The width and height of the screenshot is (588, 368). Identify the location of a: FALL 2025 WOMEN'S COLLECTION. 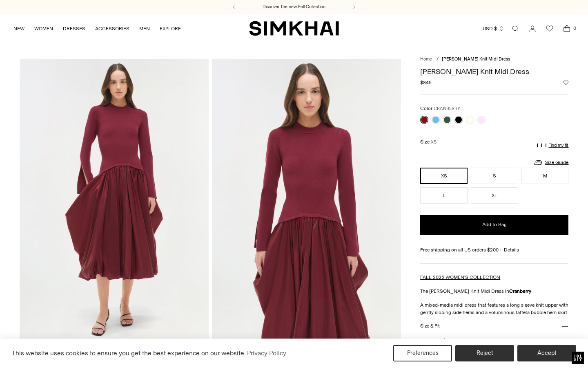
(460, 277).